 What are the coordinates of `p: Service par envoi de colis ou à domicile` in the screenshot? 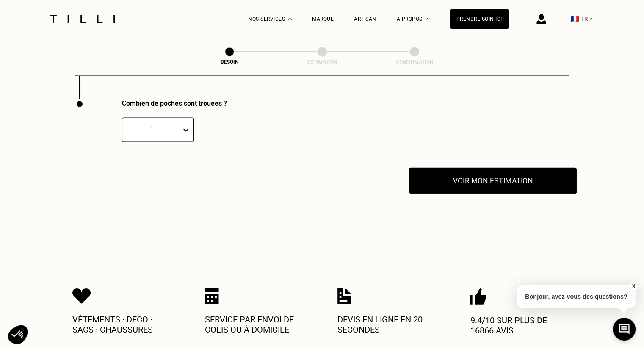 It's located at (256, 324).